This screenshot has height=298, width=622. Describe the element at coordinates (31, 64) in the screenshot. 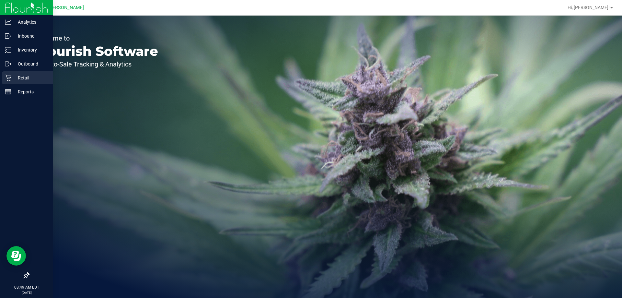

I see `p: Outbound` at that location.